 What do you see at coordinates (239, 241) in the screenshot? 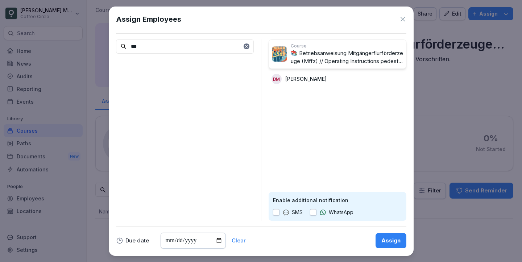
I see `div: Clear` at bounding box center [239, 241].